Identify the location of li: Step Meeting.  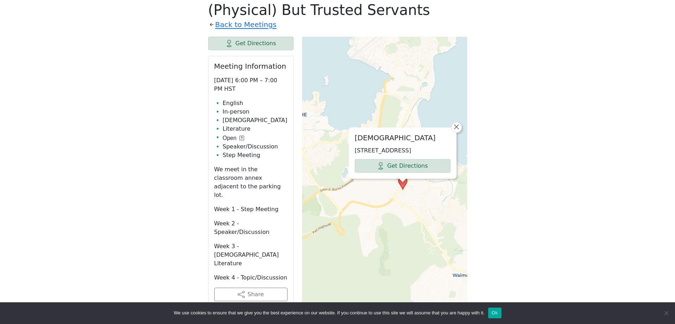
(255, 155).